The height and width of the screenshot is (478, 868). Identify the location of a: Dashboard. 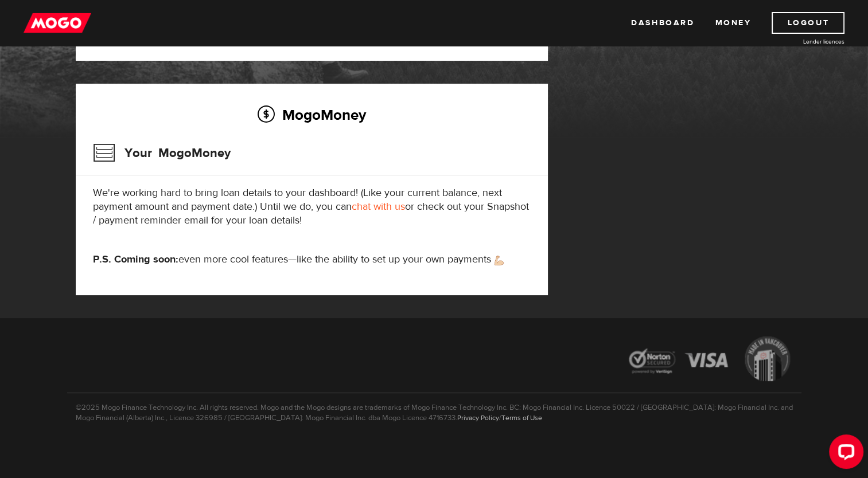
(662, 23).